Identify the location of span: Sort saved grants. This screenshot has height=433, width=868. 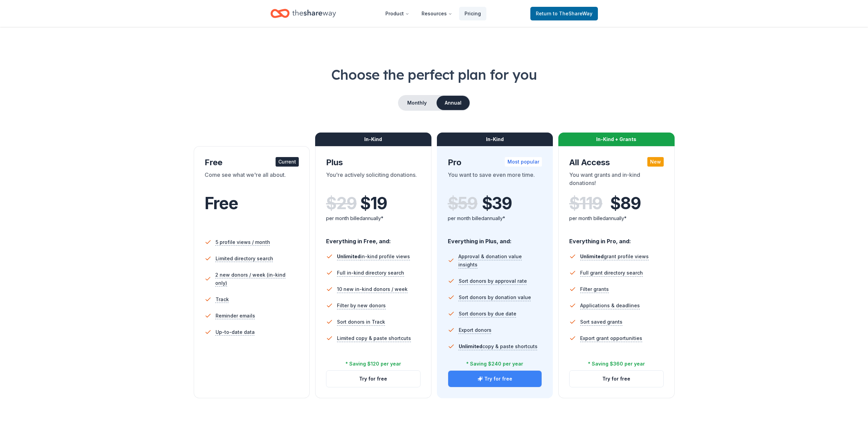
(601, 322).